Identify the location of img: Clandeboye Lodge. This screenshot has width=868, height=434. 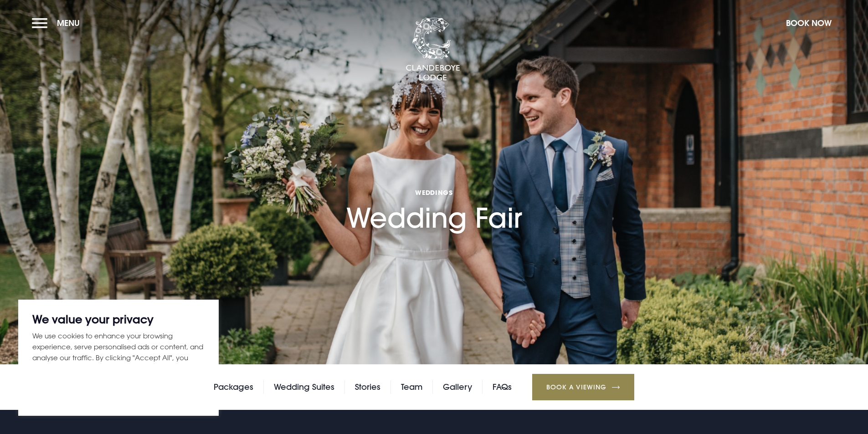
(433, 50).